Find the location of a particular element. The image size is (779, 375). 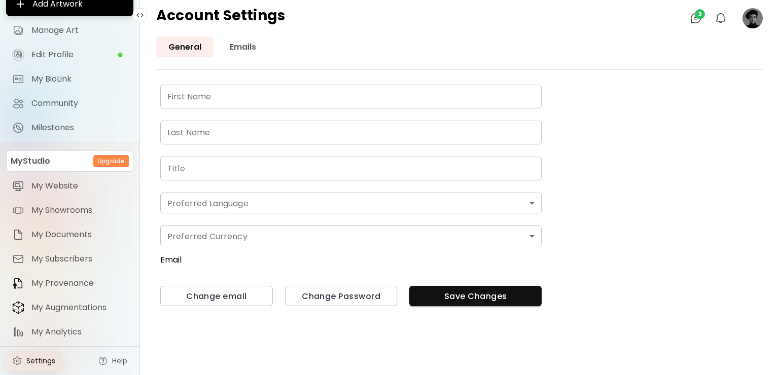

a: General is located at coordinates (185, 47).